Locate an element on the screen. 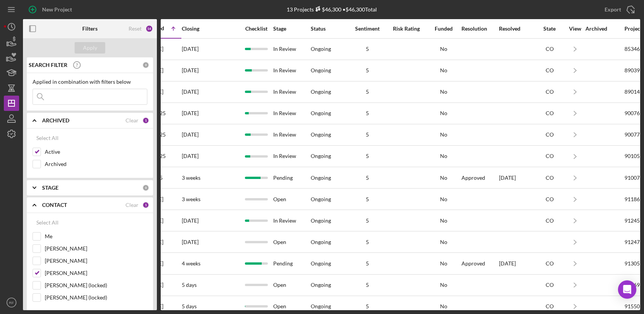 This screenshot has height=314, width=644. div: Sentiment is located at coordinates (368, 29).